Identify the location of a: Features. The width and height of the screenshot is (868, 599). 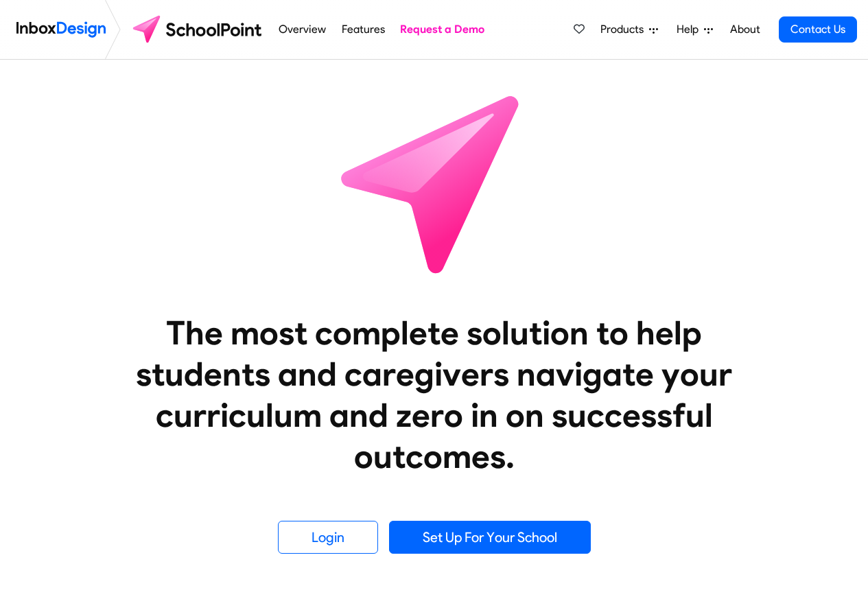
(364, 29).